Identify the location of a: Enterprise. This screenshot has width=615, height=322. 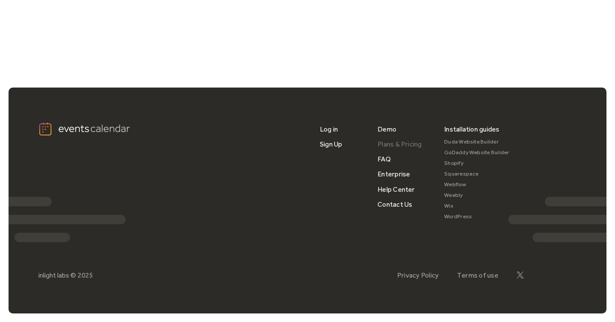
(394, 174).